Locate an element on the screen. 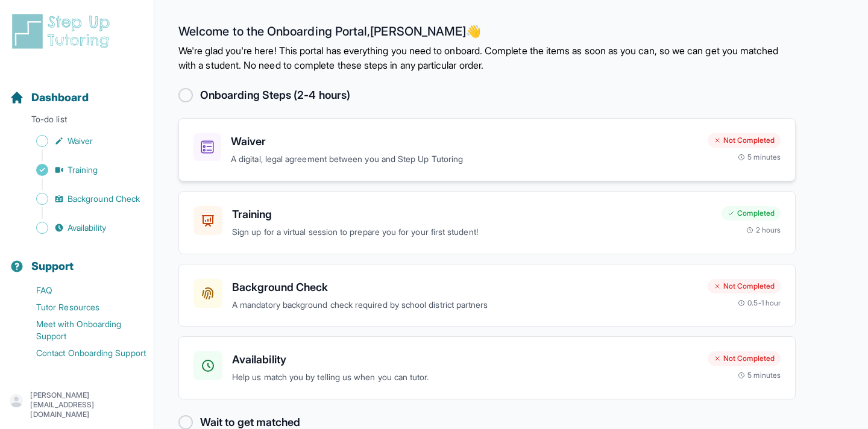 This screenshot has width=868, height=429. p: Help us match you by telling us when you can tutor. is located at coordinates (465, 378).